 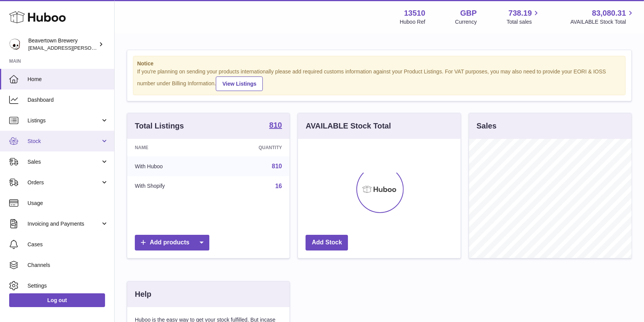 I want to click on a: Add products, so click(x=172, y=243).